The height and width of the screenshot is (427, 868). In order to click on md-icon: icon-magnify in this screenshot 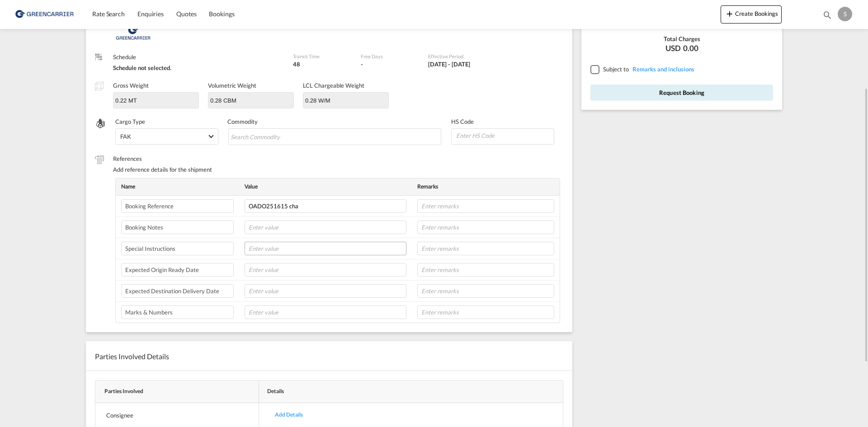, I will do `click(827, 15)`.